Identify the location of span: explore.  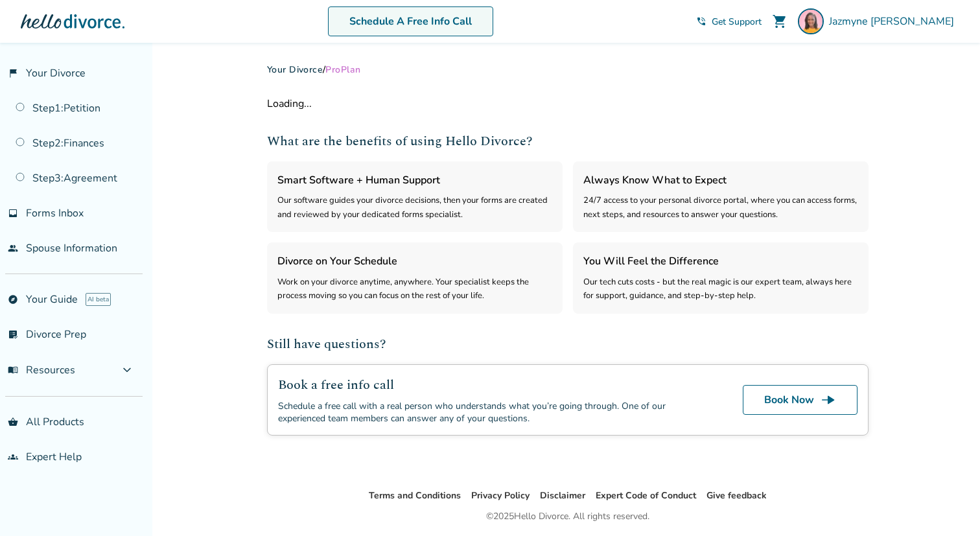
(13, 299).